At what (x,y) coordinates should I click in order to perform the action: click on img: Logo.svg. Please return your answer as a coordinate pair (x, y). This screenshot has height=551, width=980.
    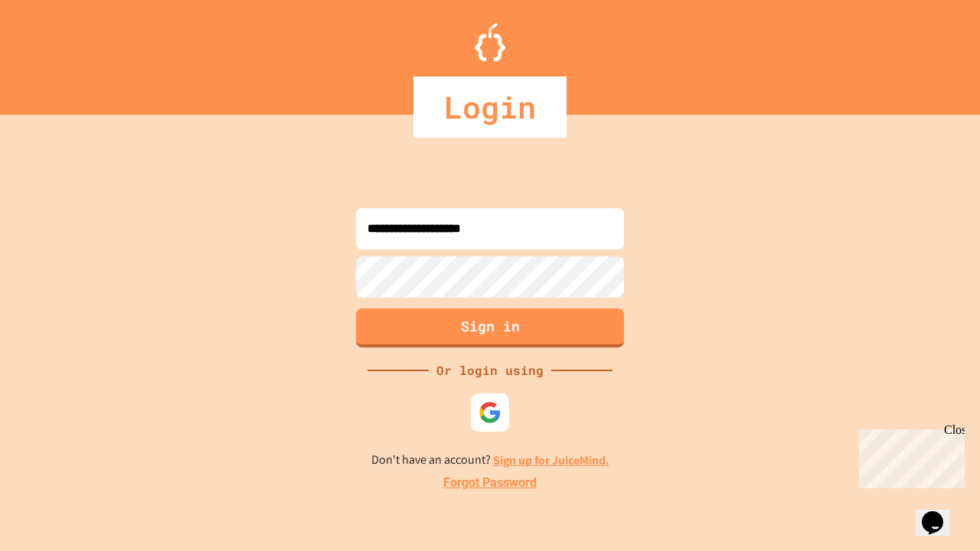
    Looking at the image, I should click on (490, 42).